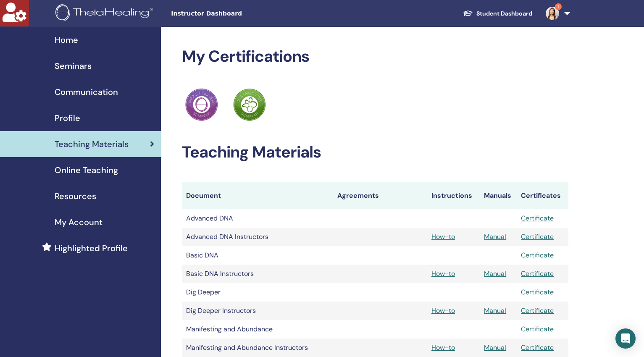  I want to click on img: default.jpg, so click(552, 13).